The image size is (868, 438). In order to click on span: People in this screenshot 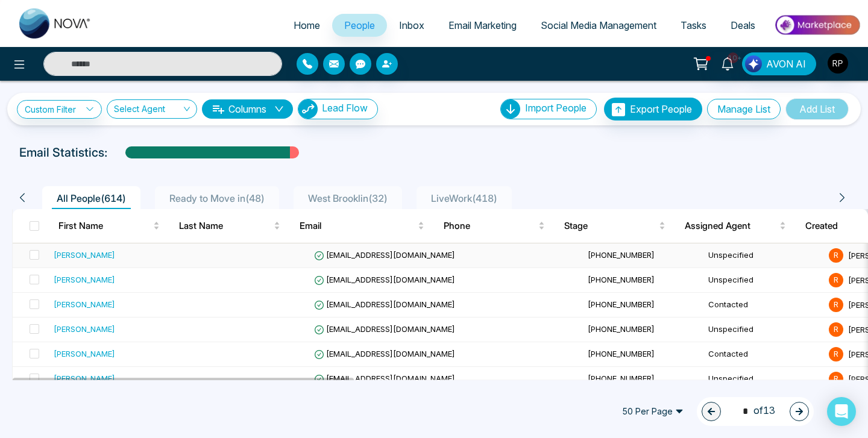, I will do `click(360, 25)`.